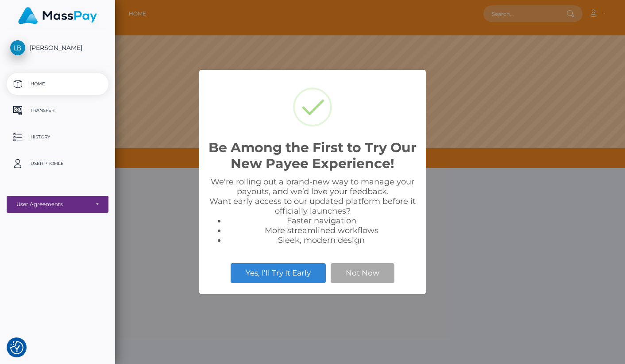 The height and width of the screenshot is (364, 625). Describe the element at coordinates (58, 205) in the screenshot. I see `button: User Agreements` at that location.